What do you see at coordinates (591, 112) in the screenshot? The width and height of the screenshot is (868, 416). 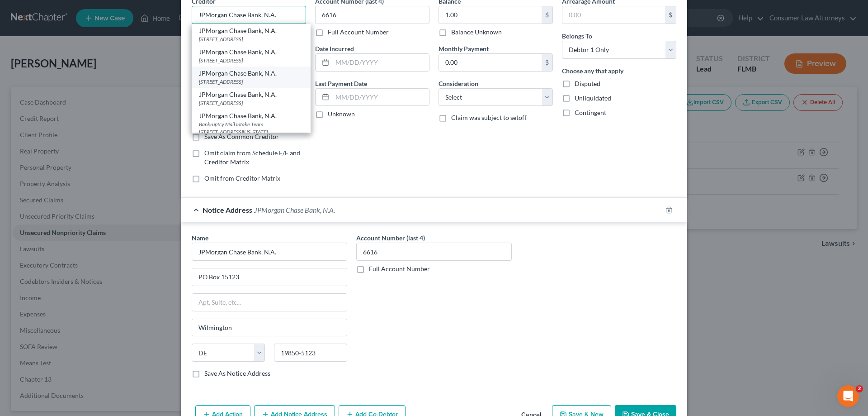 I see `span: Contingent` at bounding box center [591, 112].